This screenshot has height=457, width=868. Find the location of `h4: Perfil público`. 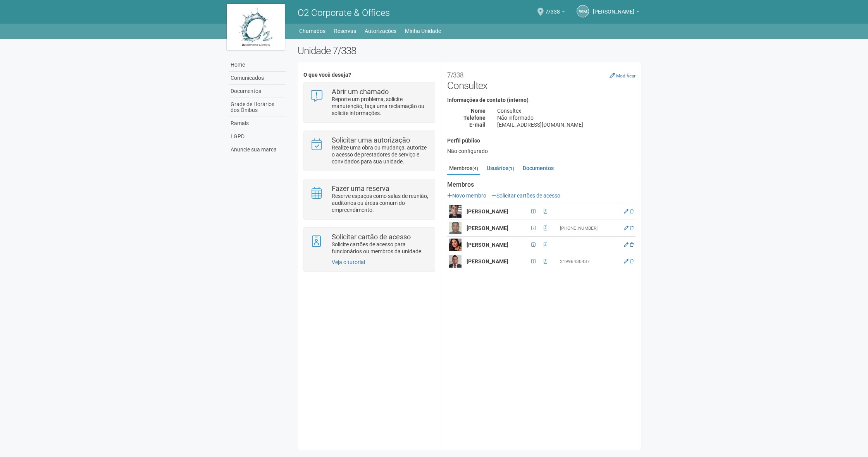

h4: Perfil público is located at coordinates (542, 141).